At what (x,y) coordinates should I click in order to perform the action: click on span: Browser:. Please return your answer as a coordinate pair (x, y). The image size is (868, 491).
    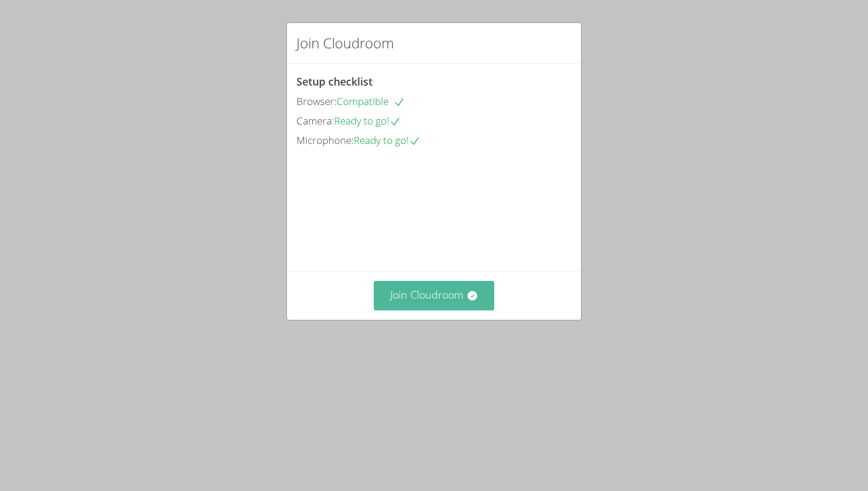
    Looking at the image, I should click on (316, 101).